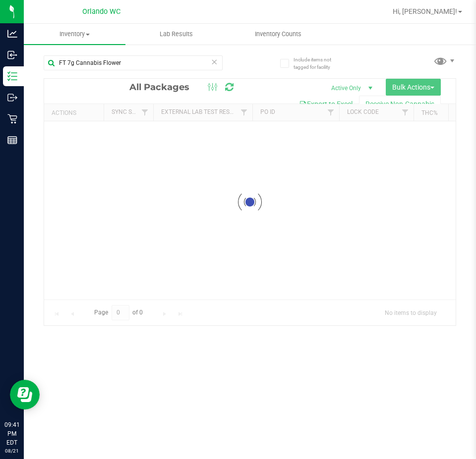 The image size is (476, 459). Describe the element at coordinates (75, 34) in the screenshot. I see `a: Inventory` at that location.